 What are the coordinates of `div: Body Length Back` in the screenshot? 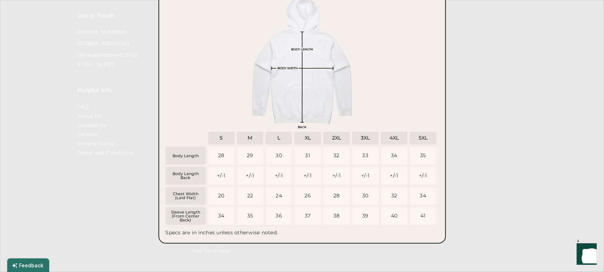 It's located at (186, 176).